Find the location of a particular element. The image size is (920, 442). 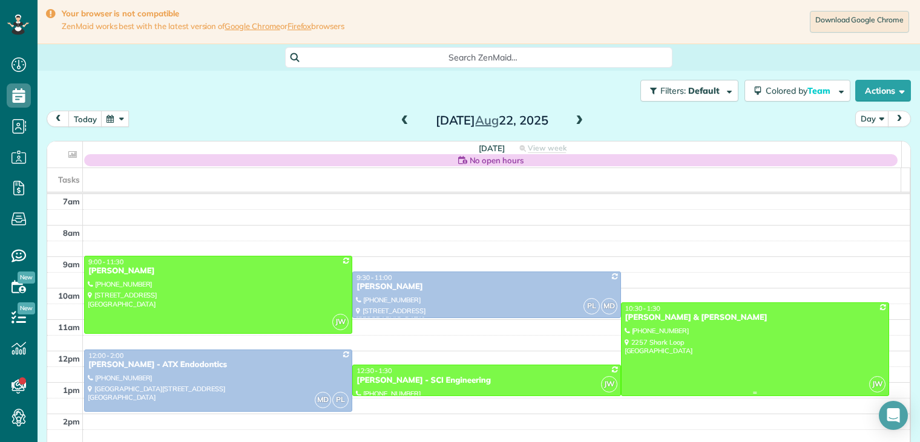

a: Google Chrome is located at coordinates (252, 26).